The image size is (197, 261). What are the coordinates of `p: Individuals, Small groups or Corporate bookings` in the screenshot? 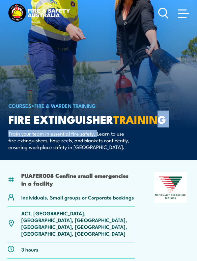 It's located at (78, 197).